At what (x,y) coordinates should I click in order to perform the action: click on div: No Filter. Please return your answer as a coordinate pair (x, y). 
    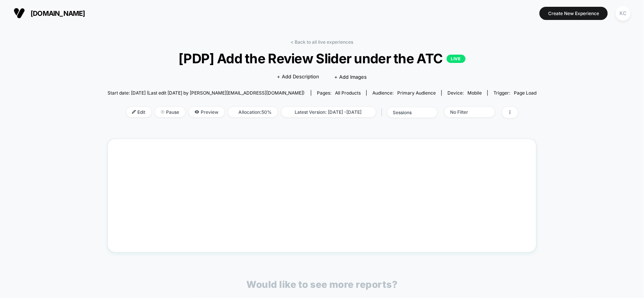
    Looking at the image, I should click on (465, 112).